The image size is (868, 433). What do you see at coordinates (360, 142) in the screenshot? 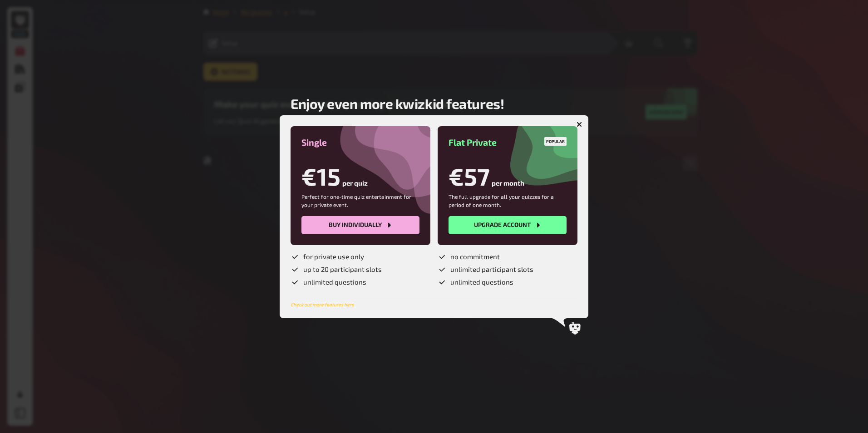
I see `h3: Single` at bounding box center [360, 142].